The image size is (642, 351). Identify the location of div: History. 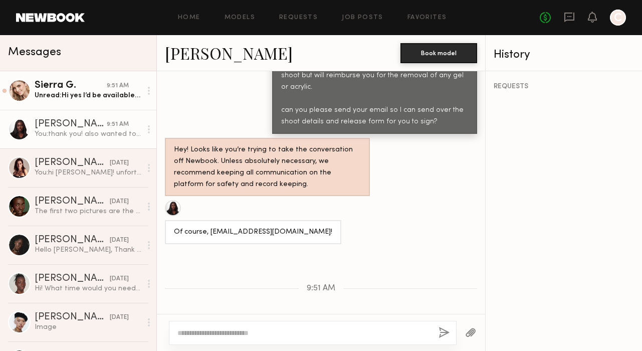
(564, 55).